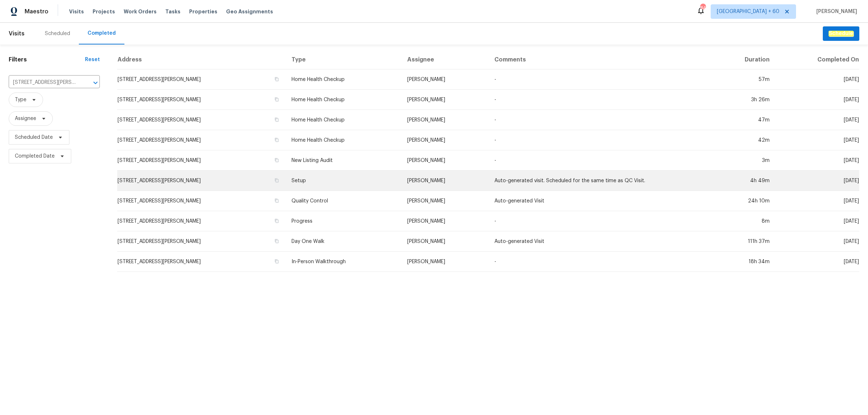 The height and width of the screenshot is (415, 868). I want to click on td: Progress, so click(344, 221).